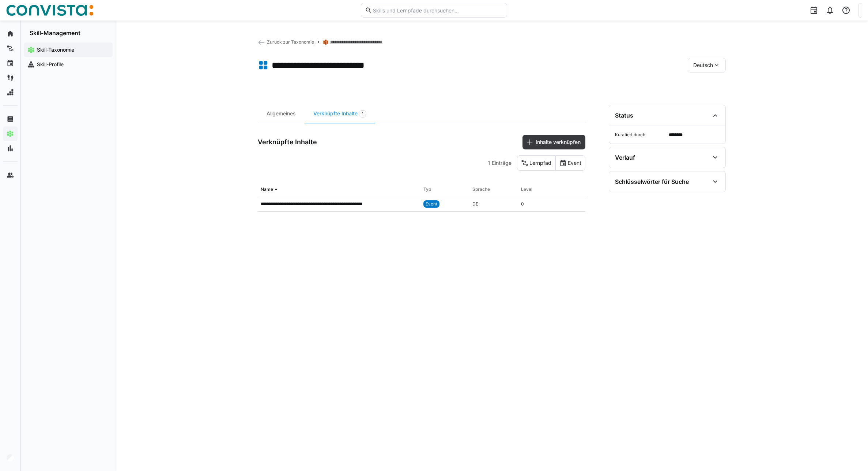 The image size is (868, 471). Describe the element at coordinates (570, 163) in the screenshot. I see `eds-button-option: Event` at that location.